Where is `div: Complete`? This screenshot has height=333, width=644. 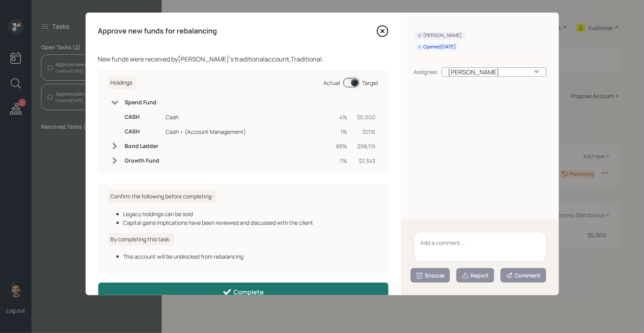
div: Complete is located at coordinates (243, 292).